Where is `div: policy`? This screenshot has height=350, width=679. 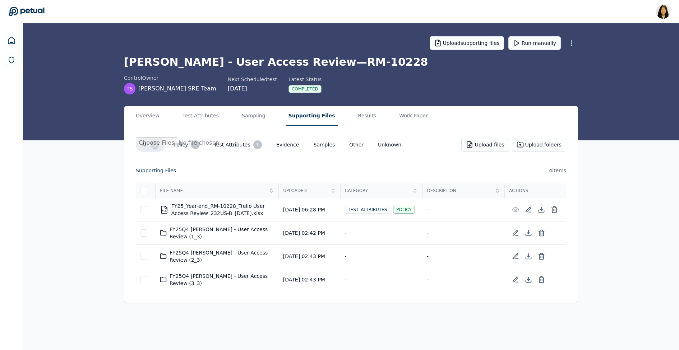
div: policy is located at coordinates (404, 210).